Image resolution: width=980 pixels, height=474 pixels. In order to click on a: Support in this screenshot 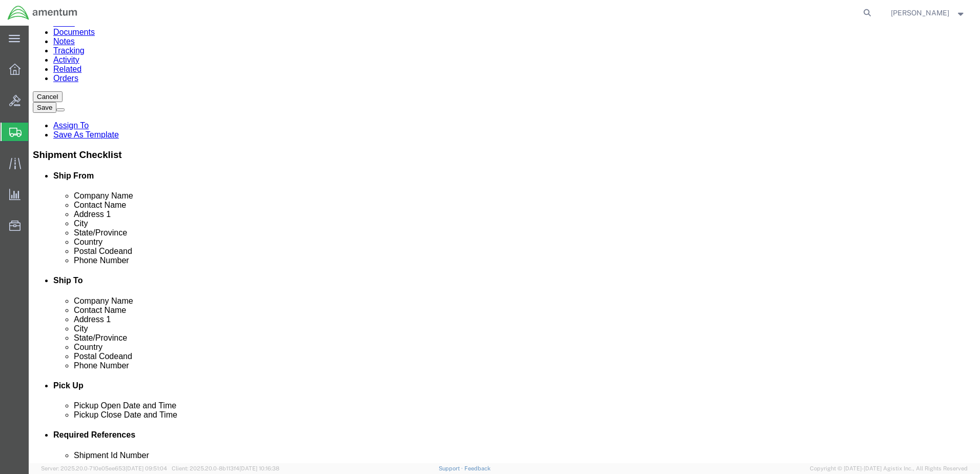, I will do `click(451, 469)`.